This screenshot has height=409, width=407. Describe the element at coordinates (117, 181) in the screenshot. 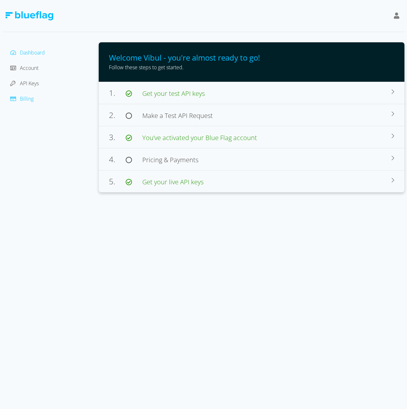

I see `span: 5.` at that location.